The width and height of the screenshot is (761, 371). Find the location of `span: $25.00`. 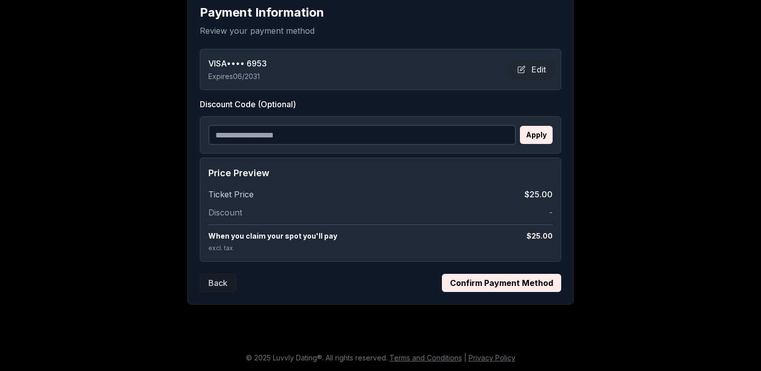

span: $25.00 is located at coordinates (538, 194).